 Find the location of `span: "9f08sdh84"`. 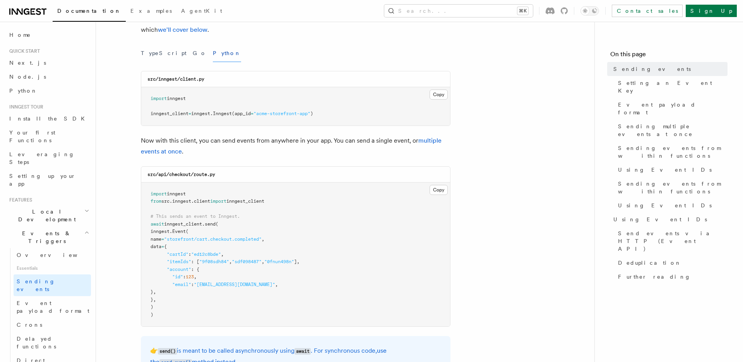

span: "9f08sdh84" is located at coordinates (214, 261).